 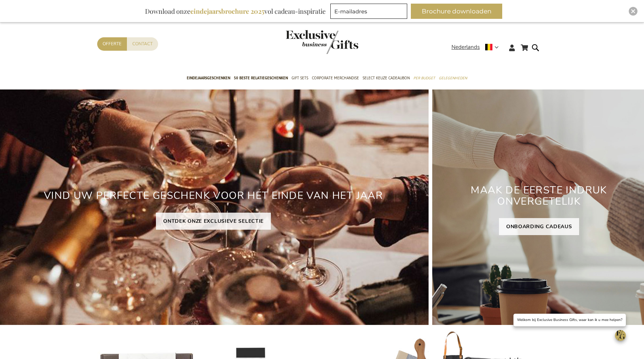 I want to click on div: Close, so click(x=633, y=11).